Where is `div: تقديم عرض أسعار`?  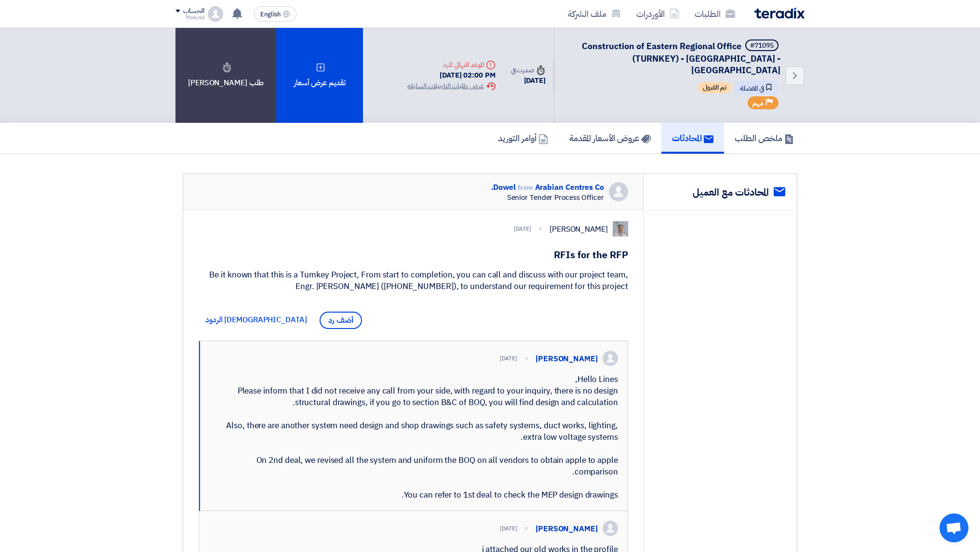
div: تقديم عرض أسعار is located at coordinates (319, 76).